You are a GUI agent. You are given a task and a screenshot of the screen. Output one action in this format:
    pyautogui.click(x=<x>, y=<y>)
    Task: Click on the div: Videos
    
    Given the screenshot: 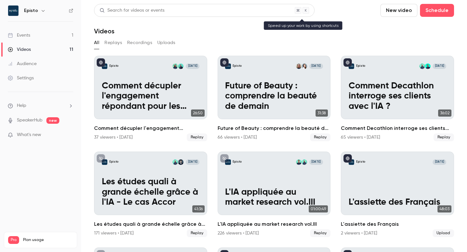 What is the action you would take?
    pyautogui.click(x=19, y=50)
    